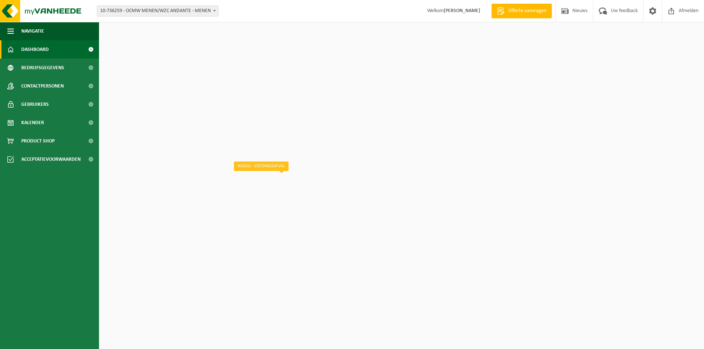  I want to click on span: Offerte aanvragen, so click(527, 11).